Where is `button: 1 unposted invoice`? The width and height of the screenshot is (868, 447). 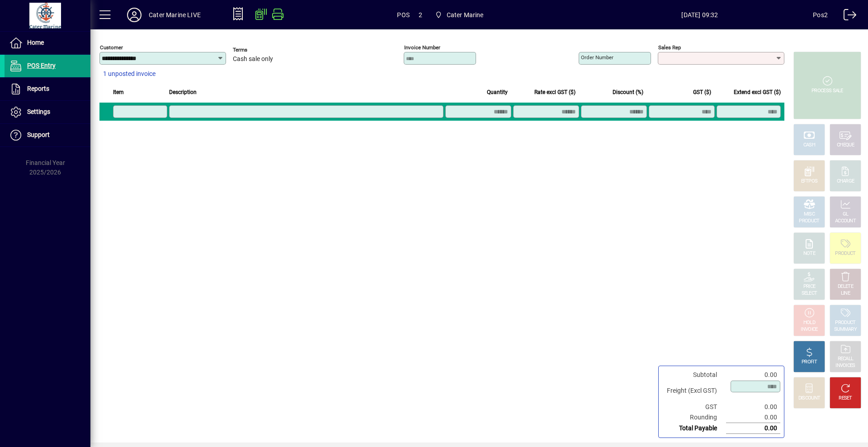 button: 1 unposted invoice is located at coordinates (129, 74).